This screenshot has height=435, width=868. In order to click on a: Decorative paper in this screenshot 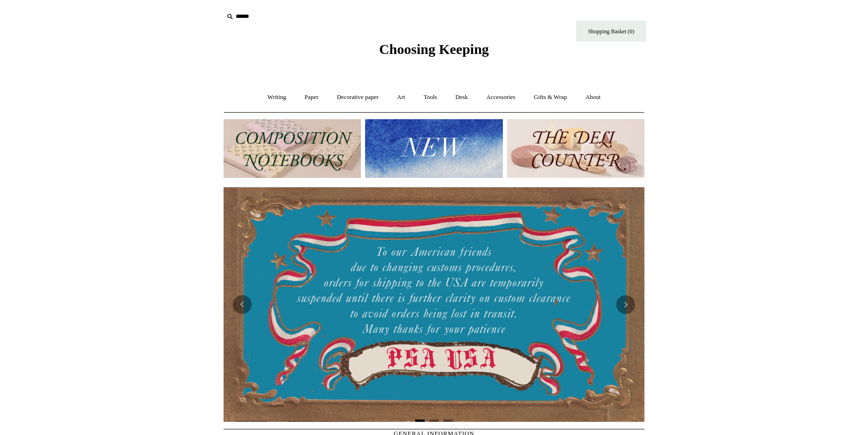, I will do `click(357, 97)`.